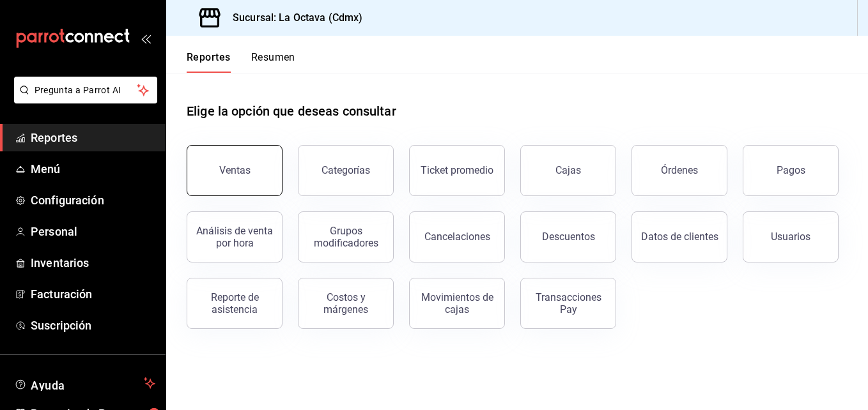 The height and width of the screenshot is (410, 868). What do you see at coordinates (85, 384) in the screenshot?
I see `span: Ayuda` at bounding box center [85, 384].